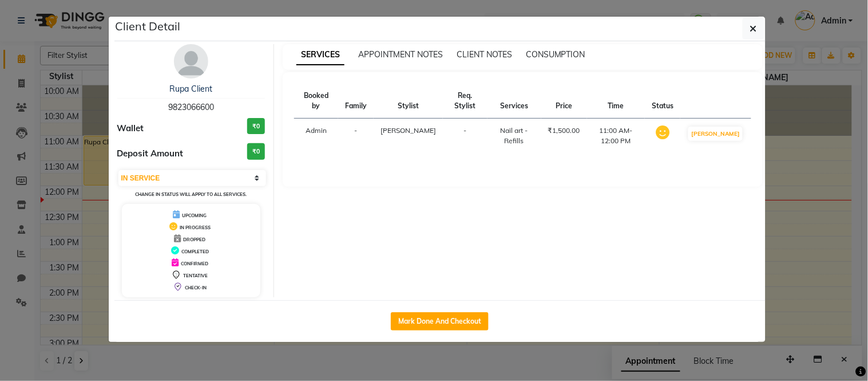  What do you see at coordinates (196, 287) in the screenshot?
I see `span: CHECK-IN` at bounding box center [196, 287].